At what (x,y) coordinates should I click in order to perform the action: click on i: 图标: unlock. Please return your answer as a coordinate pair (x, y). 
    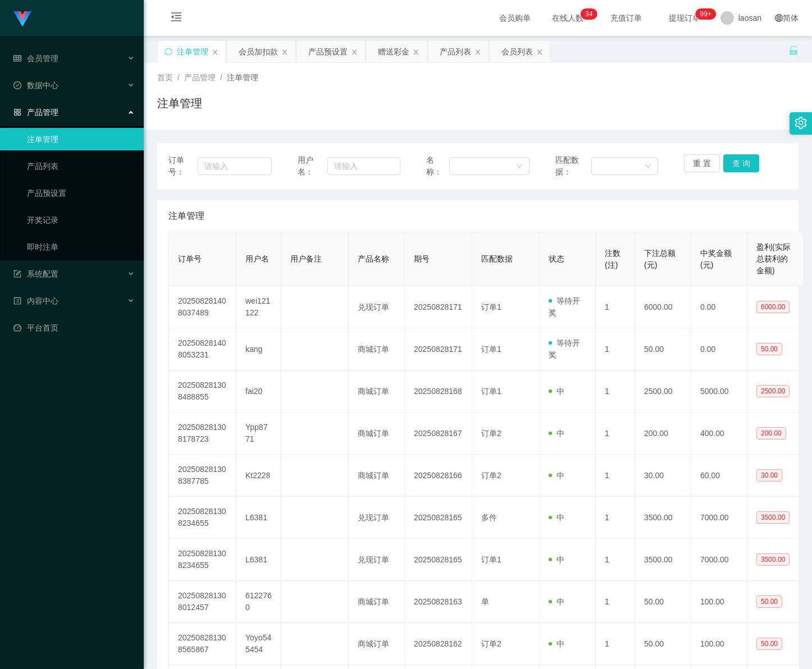
    Looking at the image, I should click on (793, 50).